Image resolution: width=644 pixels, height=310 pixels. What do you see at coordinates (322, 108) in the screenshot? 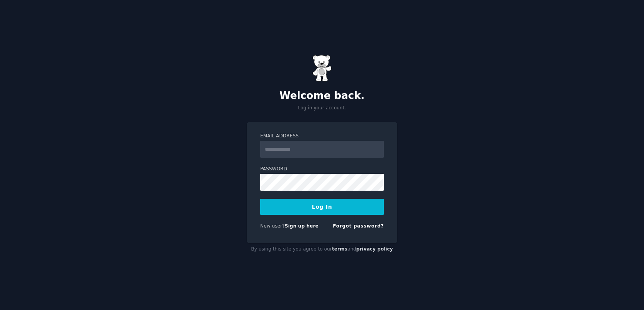
I see `p: Log in your account.` at bounding box center [322, 108].